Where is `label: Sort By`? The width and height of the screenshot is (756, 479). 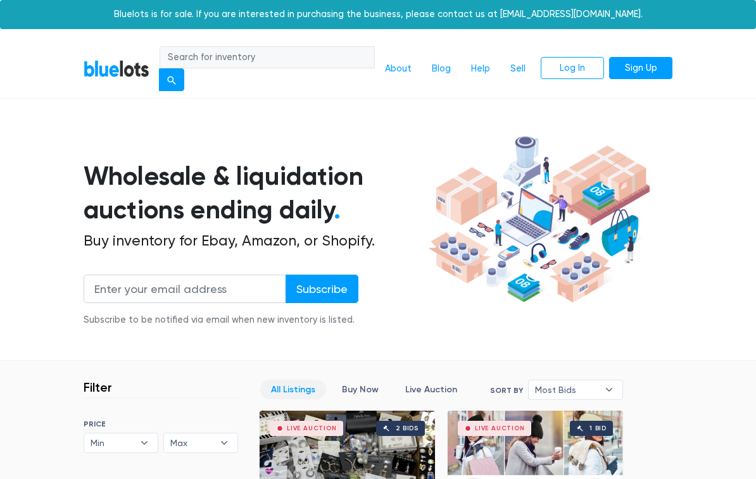
label: Sort By is located at coordinates (507, 391).